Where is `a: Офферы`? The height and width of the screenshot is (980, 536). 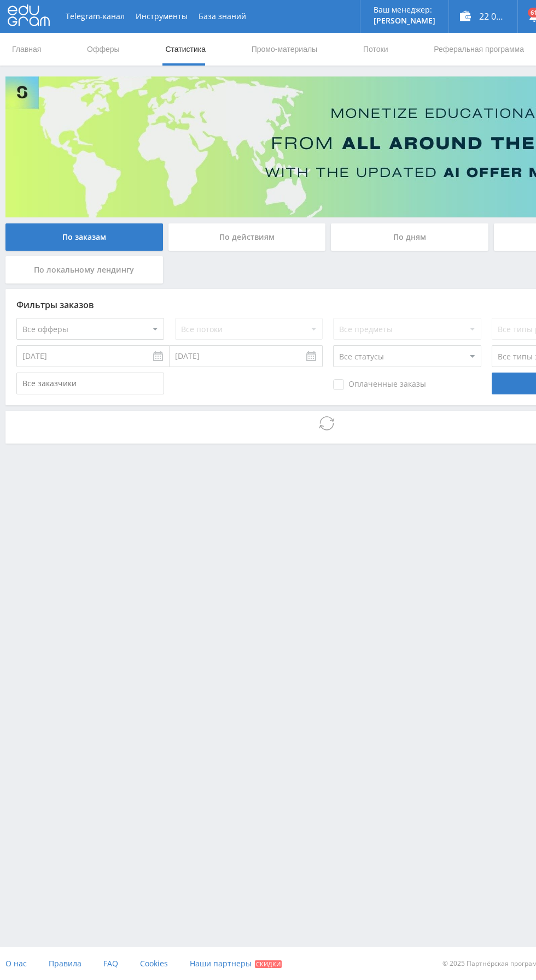
a: Офферы is located at coordinates (103, 49).